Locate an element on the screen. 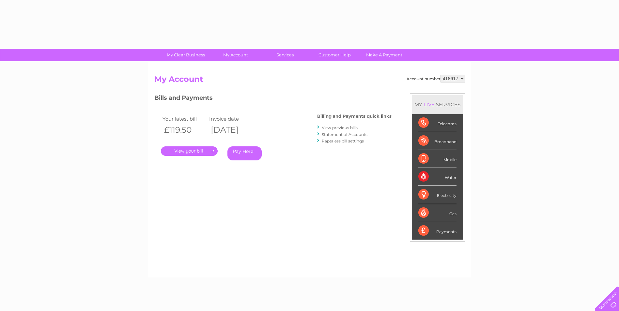 This screenshot has height=311, width=619. td: Invoice date is located at coordinates (231, 119).